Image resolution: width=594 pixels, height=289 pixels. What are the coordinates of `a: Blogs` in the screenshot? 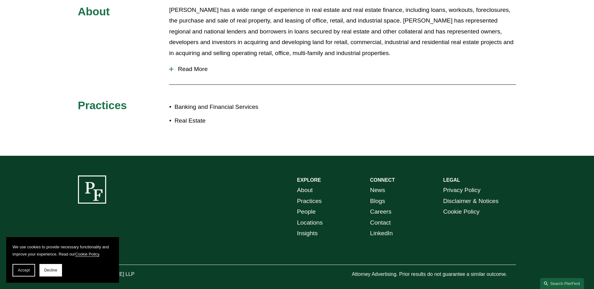 It's located at (377, 201).